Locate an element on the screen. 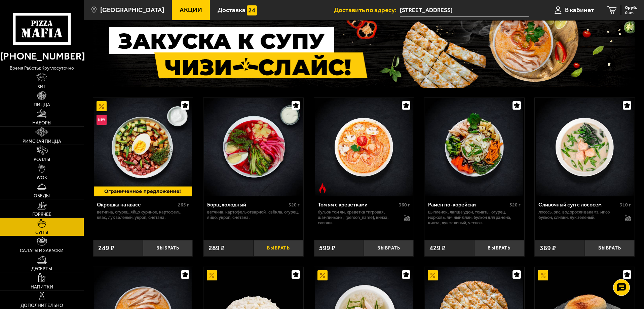 The image size is (644, 309). span: WOK is located at coordinates (41, 178).